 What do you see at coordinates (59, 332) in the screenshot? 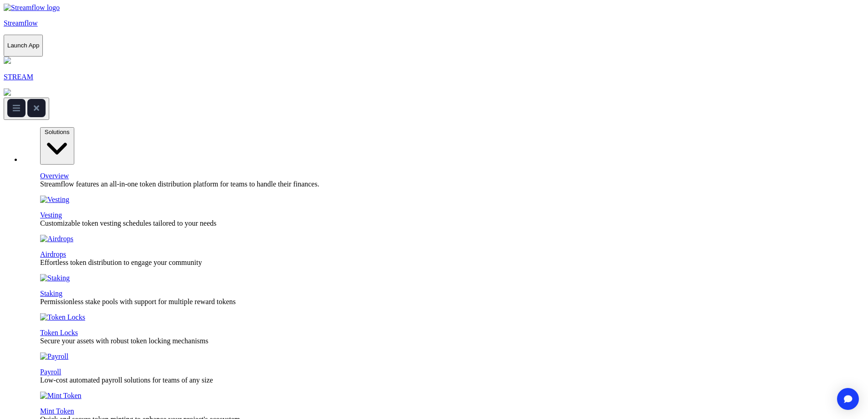
I see `a: Token Locks` at bounding box center [59, 332].